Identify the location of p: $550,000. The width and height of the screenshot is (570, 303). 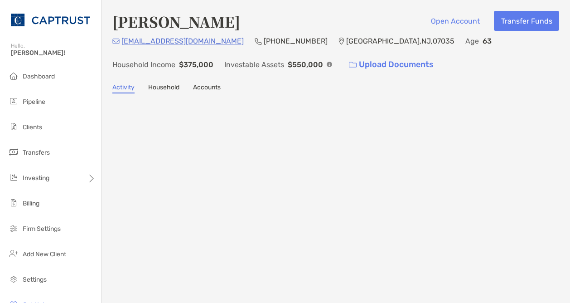
(306, 64).